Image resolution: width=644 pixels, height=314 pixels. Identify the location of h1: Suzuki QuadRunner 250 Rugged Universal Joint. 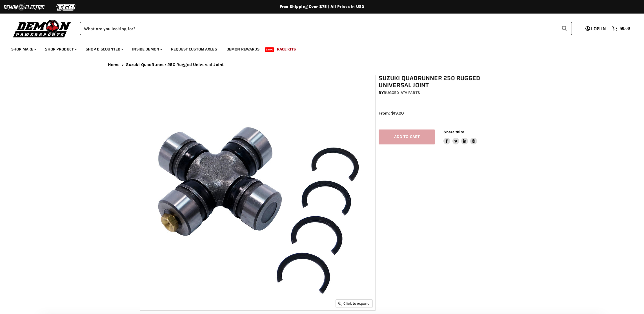
(443, 82).